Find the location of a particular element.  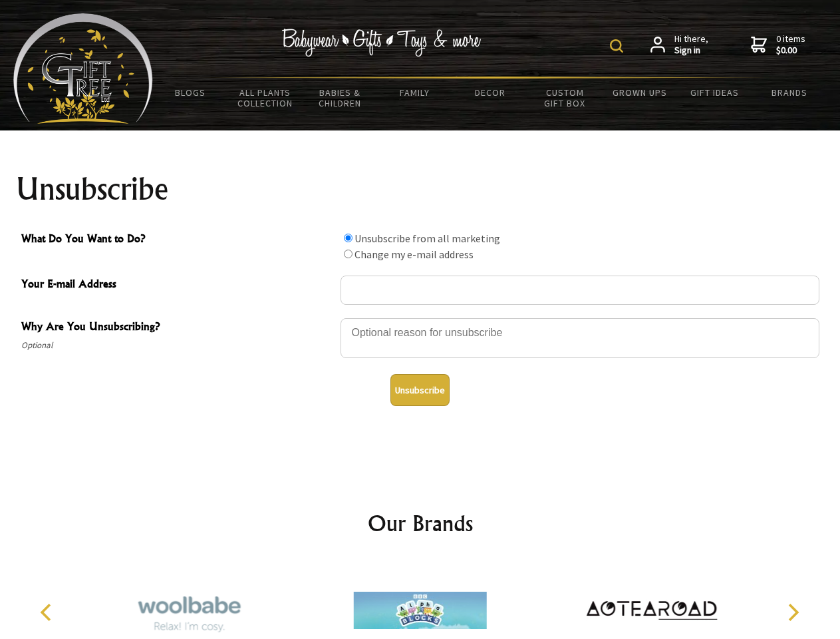

label: Unsubscribe from all marketing is located at coordinates (427, 238).